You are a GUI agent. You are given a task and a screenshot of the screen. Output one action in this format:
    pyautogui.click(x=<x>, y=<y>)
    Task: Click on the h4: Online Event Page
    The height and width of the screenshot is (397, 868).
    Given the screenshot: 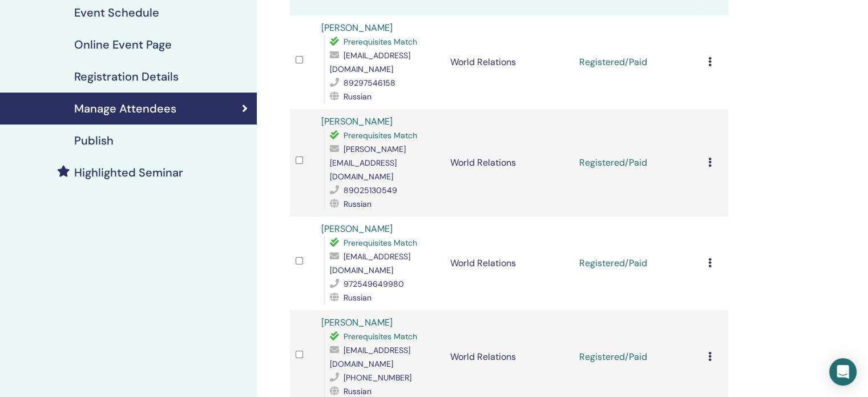 What is the action you would take?
    pyautogui.click(x=123, y=45)
    